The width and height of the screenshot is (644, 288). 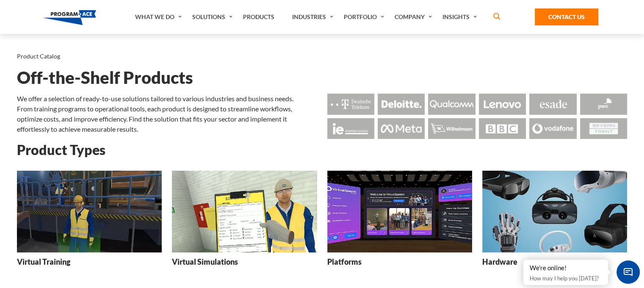 What do you see at coordinates (452, 104) in the screenshot?
I see `img: Logo - Qualcomm` at bounding box center [452, 104].